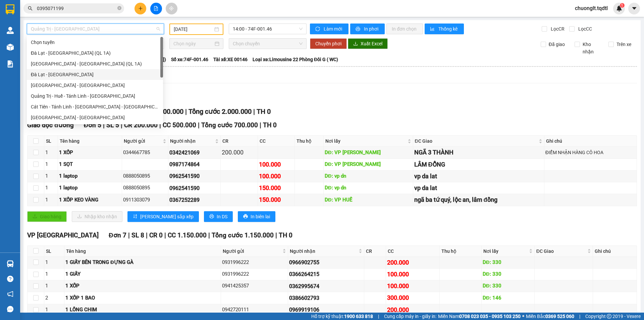 The height and width of the screenshot is (320, 644). What do you see at coordinates (95, 117) in the screenshot?
I see `div: Sài Gòn - Quảng Trị` at bounding box center [95, 117].